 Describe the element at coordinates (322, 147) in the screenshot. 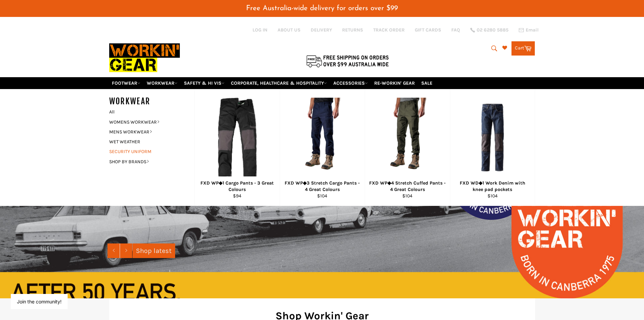

I see `a: FXD WP◆3 Stretch Cargo Pants - 4 Great Colours - Workin' Gear FXD WP◆3 Stretch Cargo Pants - 4 Gr...` at that location.